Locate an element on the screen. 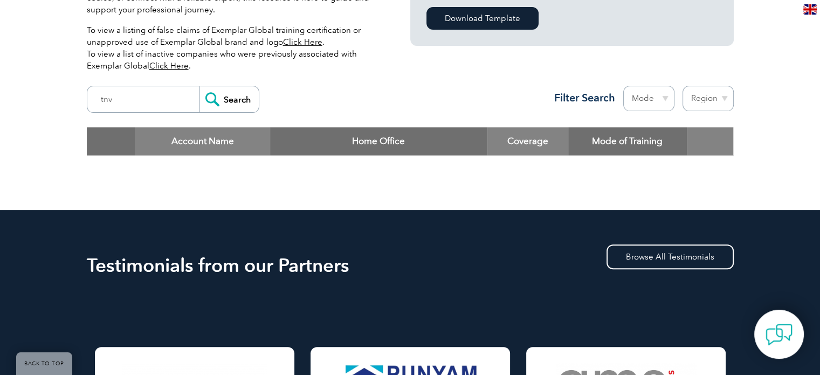  h3: Filter Search is located at coordinates (581, 98).